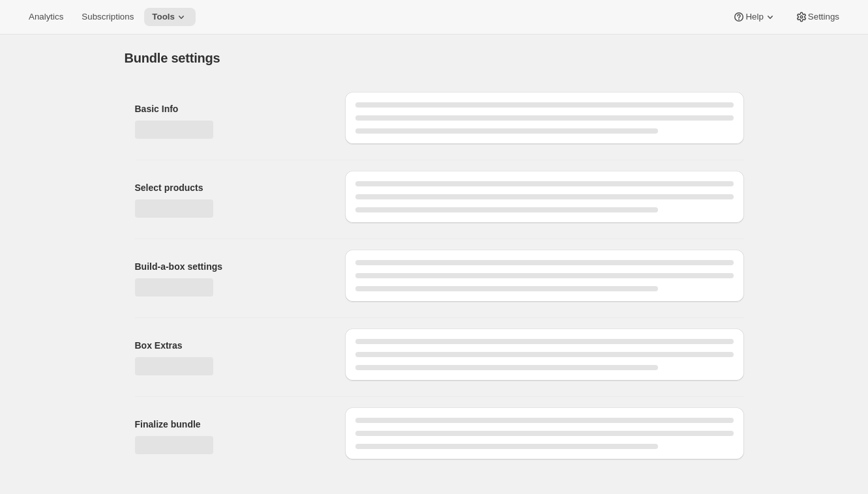 The width and height of the screenshot is (868, 494). I want to click on h2: Select products, so click(230, 187).